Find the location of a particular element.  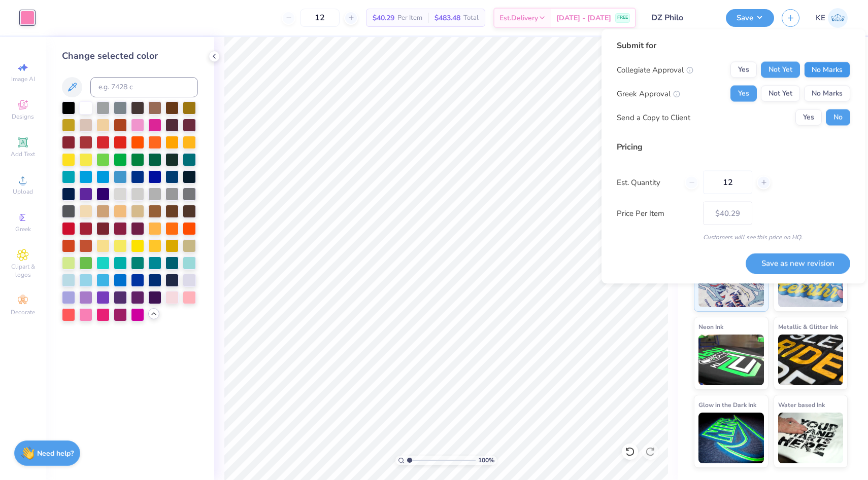

button: Save as new revision is located at coordinates (798, 263).